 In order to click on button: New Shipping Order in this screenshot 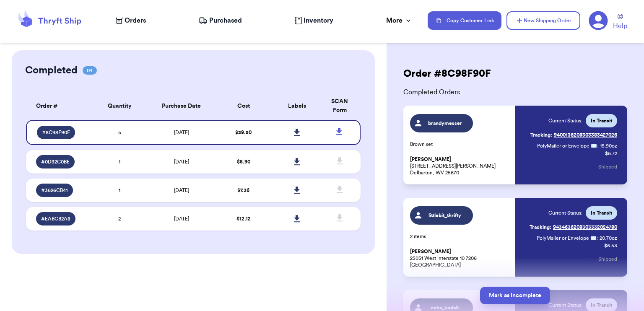, I will do `click(543, 21)`.